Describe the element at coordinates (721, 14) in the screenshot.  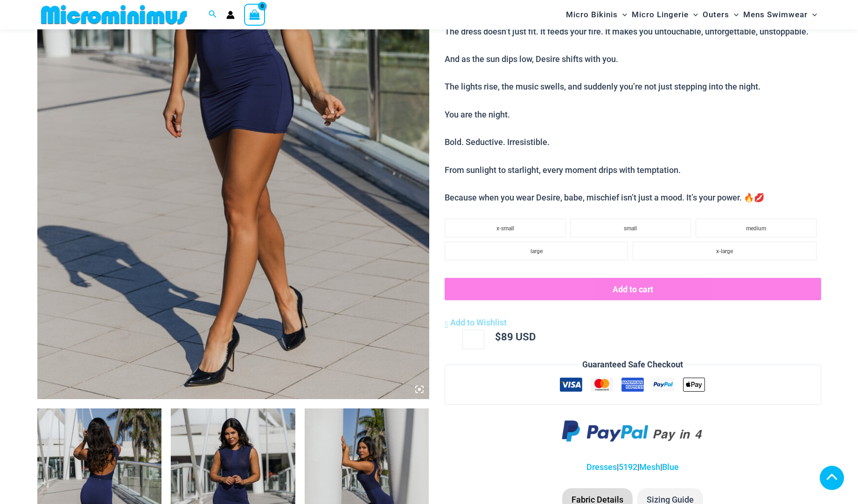
I see `a: OutersMenu ToggleMenu Toggle` at that location.